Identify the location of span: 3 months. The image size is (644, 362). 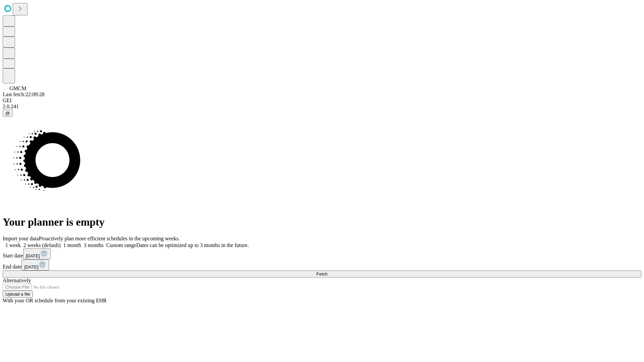
(94, 245).